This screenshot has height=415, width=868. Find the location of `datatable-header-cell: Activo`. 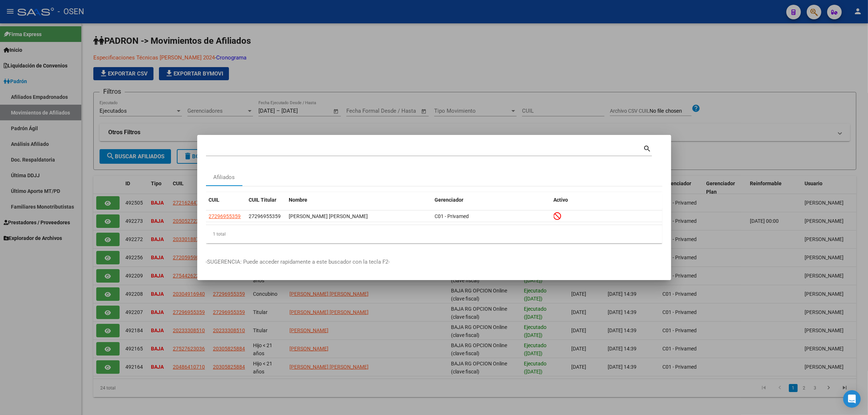

datatable-header-cell: Activo is located at coordinates (606, 200).